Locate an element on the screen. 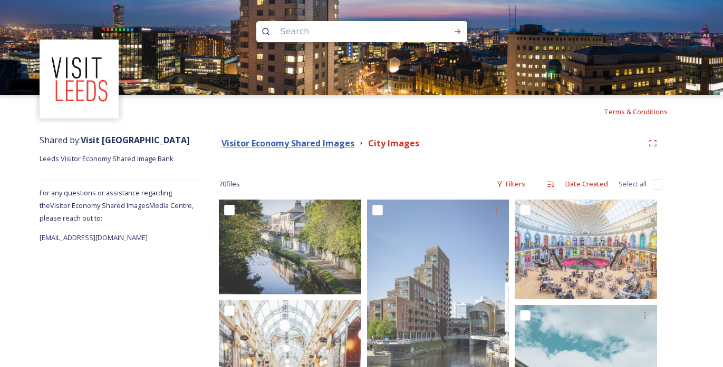  span: Leeds Visitor Economy Shared Image Bank is located at coordinates (106, 159).